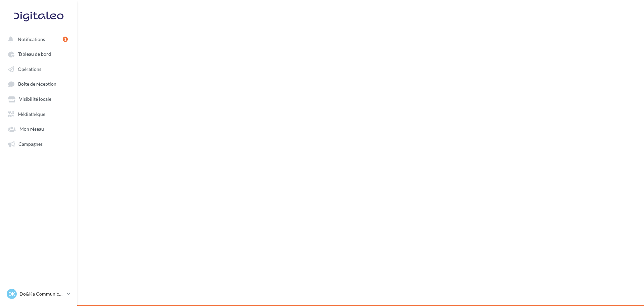 The height and width of the screenshot is (306, 644). I want to click on a: Mon réseau, so click(39, 128).